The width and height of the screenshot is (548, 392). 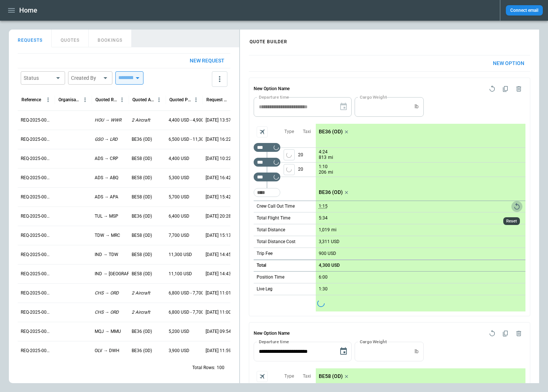 What do you see at coordinates (107, 197) in the screenshot?
I see `p: ADS → APA` at bounding box center [107, 197].